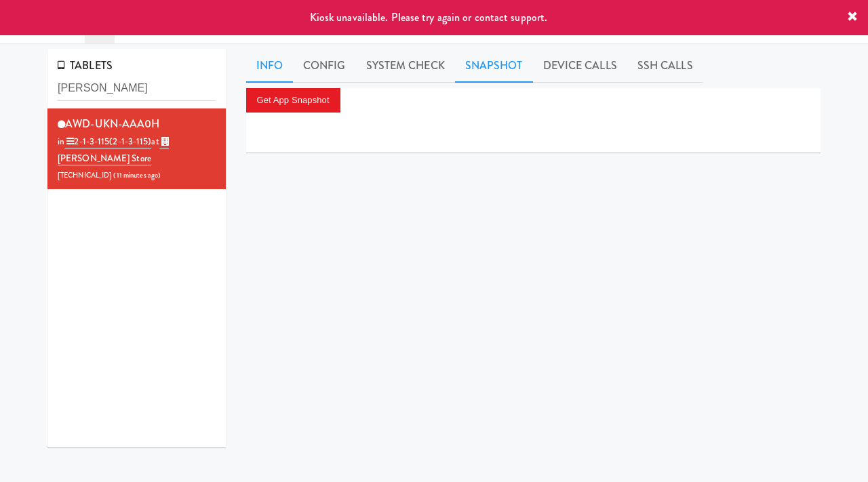 The image size is (868, 482). I want to click on span: in, so click(105, 141).